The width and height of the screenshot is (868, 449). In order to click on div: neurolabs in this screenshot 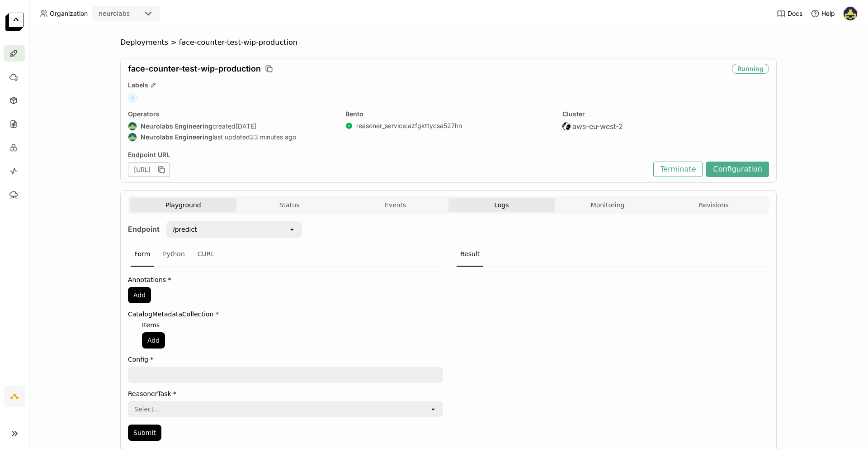, I will do `click(114, 14)`.